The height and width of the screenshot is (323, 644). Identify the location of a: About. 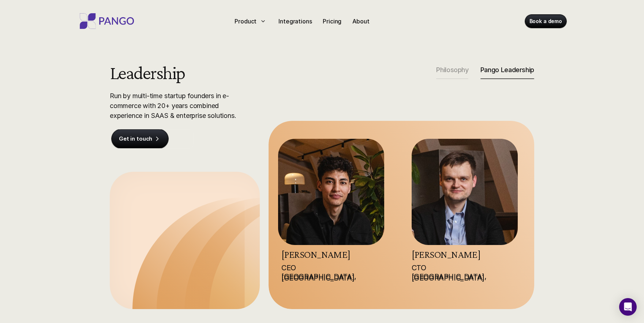
(361, 21).